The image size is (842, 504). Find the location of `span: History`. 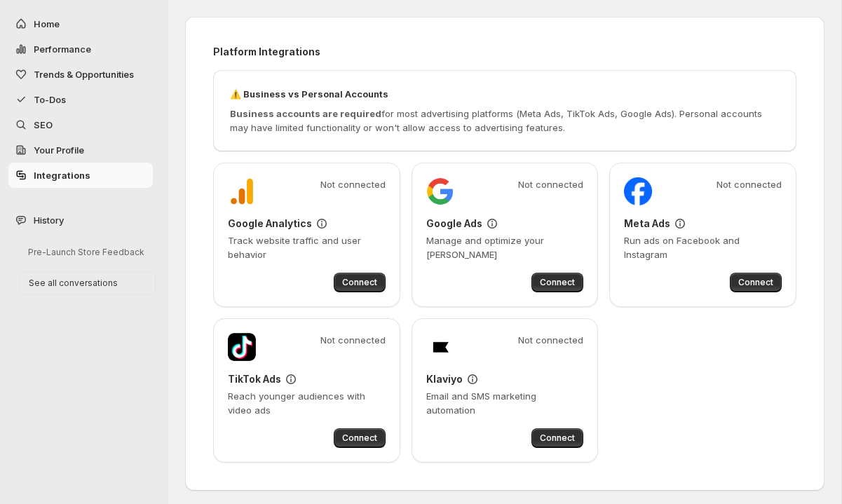

span: History is located at coordinates (49, 220).